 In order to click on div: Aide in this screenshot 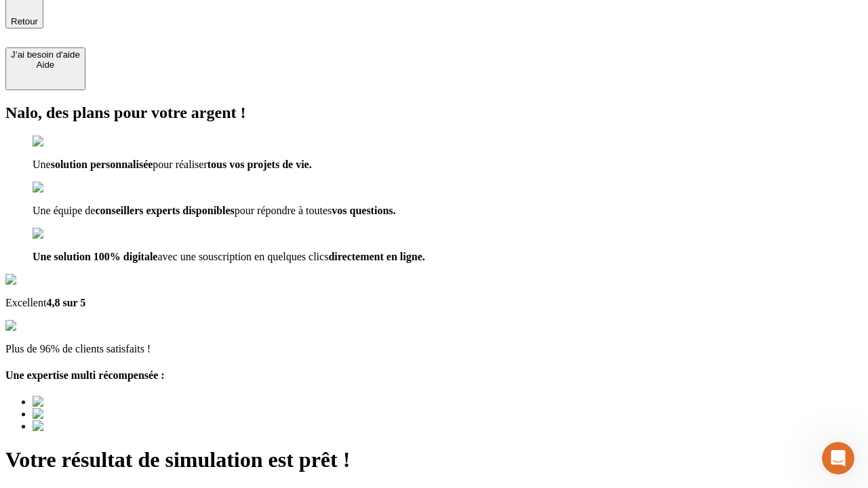, I will do `click(45, 65)`.